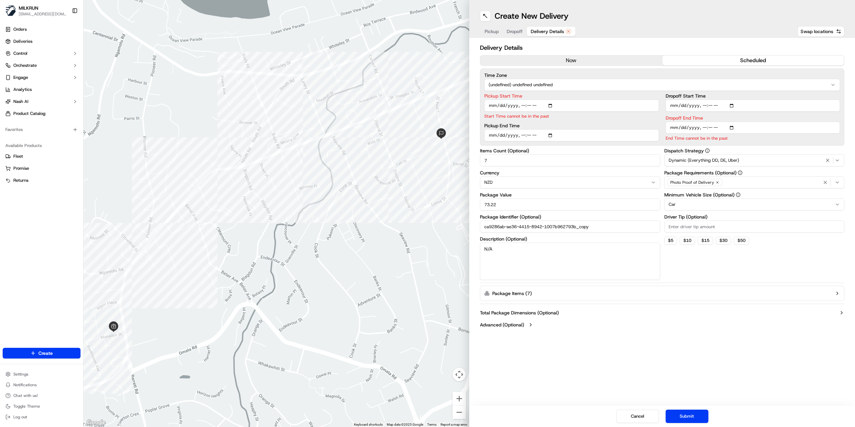  What do you see at coordinates (41, 114) in the screenshot?
I see `a: Product Catalog` at bounding box center [41, 114].